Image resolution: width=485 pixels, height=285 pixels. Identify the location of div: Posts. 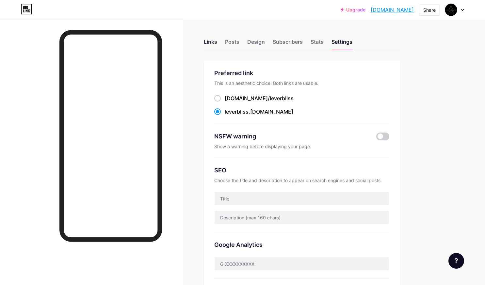
(232, 44).